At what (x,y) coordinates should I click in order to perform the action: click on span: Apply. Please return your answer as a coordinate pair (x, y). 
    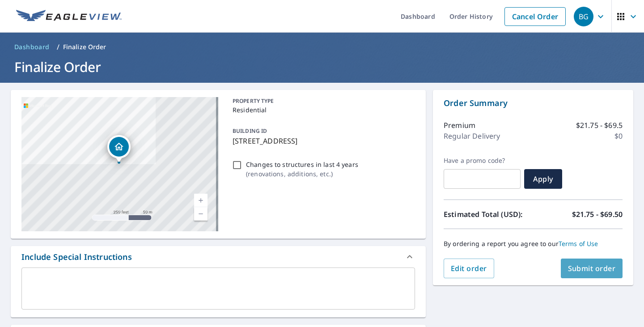
    Looking at the image, I should click on (543, 179).